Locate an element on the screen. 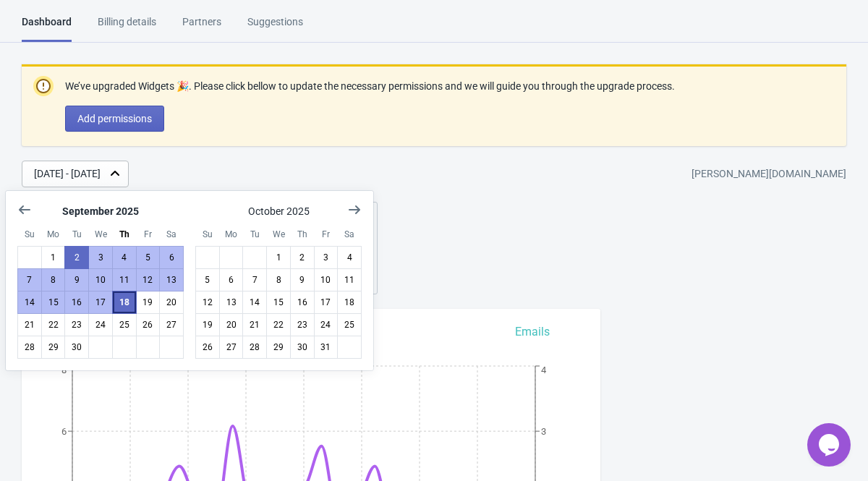 This screenshot has width=868, height=481. button: September 4 2025 is located at coordinates (125, 258).